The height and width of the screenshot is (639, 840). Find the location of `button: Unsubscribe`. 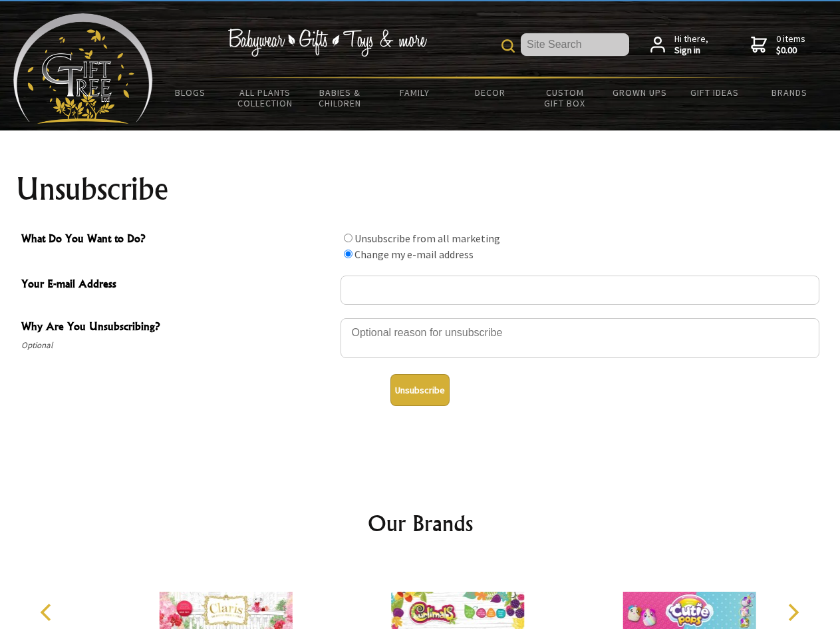

button: Unsubscribe is located at coordinates (420, 390).